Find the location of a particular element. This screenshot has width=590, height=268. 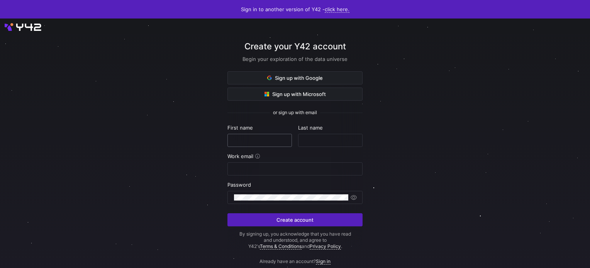

p: Already have an account? is located at coordinates (295, 257).